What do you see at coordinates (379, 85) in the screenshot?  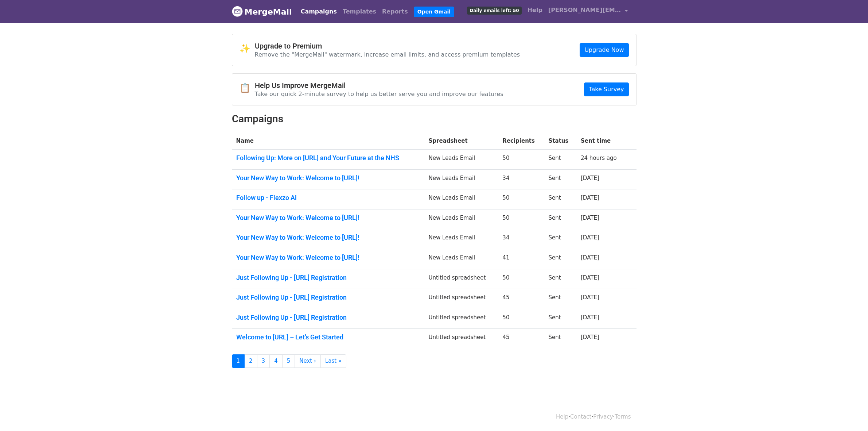 I see `h4: Help Us Improve MergeMail` at bounding box center [379, 85].